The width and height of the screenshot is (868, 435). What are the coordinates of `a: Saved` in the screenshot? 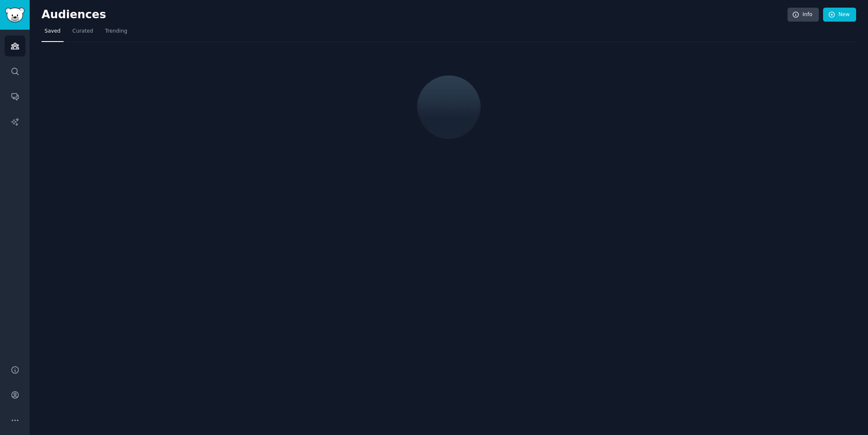 It's located at (52, 33).